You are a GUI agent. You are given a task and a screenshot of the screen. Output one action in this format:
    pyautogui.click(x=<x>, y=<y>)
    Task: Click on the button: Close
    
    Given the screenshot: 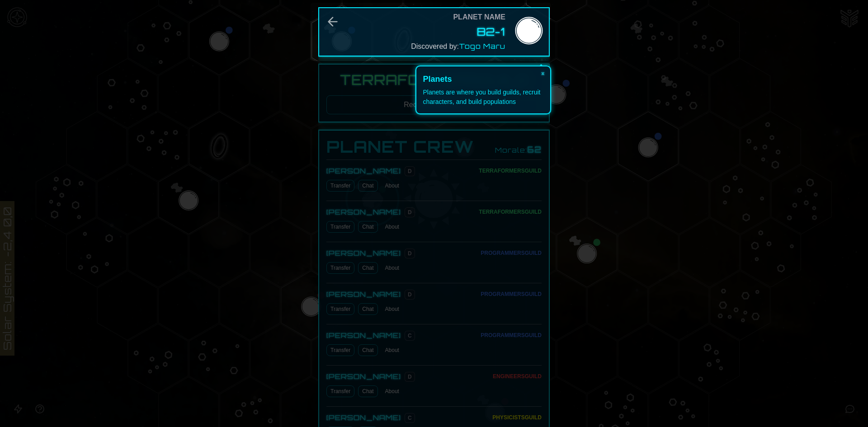 What is the action you would take?
    pyautogui.click(x=543, y=73)
    